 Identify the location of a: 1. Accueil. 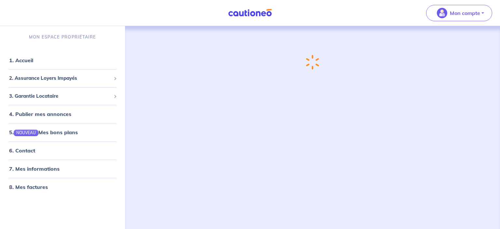
(21, 60).